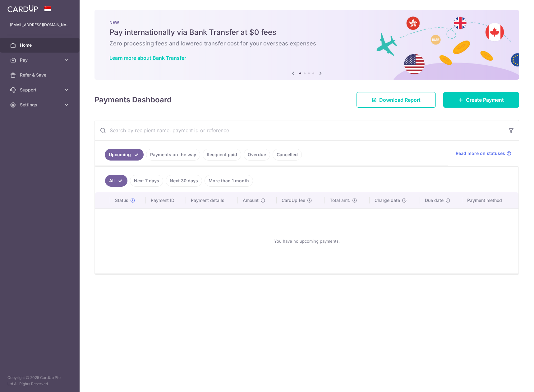  What do you see at coordinates (485, 100) in the screenshot?
I see `span: Create Payment` at bounding box center [485, 100].